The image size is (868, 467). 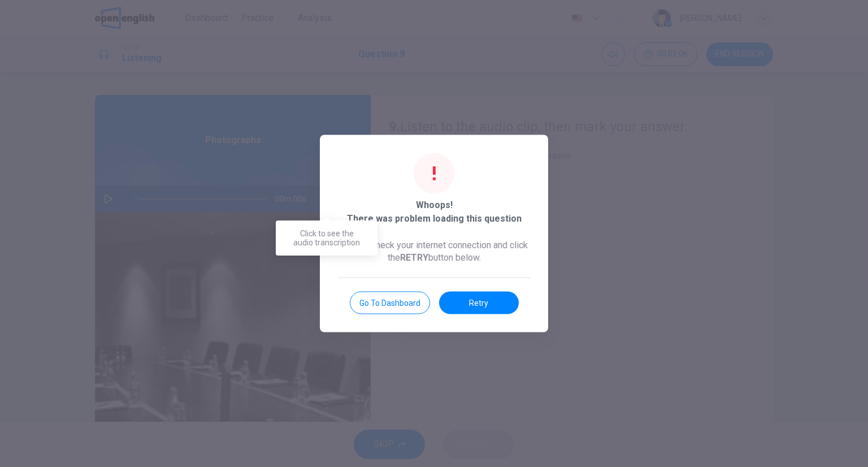 What do you see at coordinates (479, 303) in the screenshot?
I see `button: Retry` at bounding box center [479, 303].